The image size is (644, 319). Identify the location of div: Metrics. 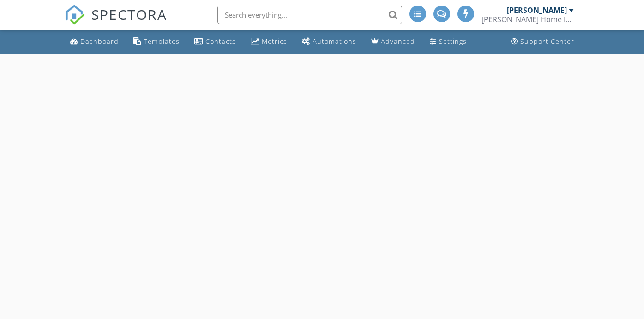
(274, 41).